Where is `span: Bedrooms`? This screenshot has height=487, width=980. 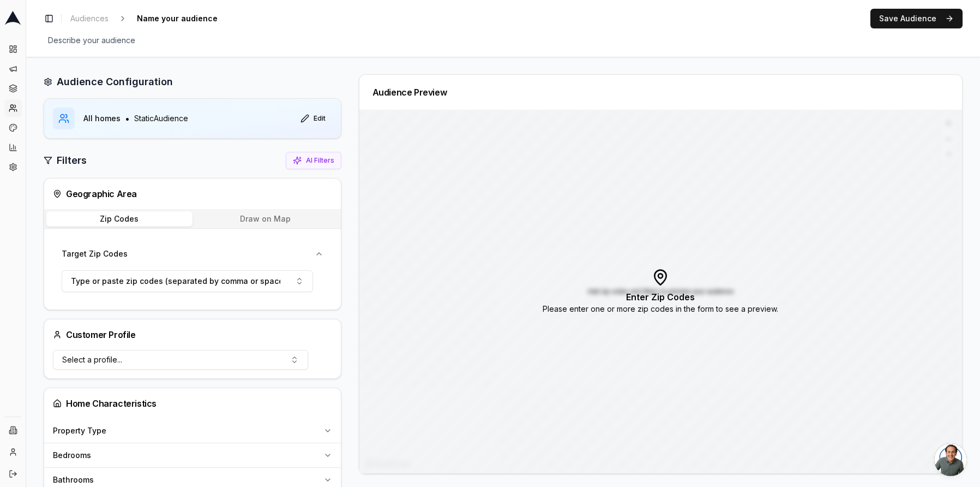 span: Bedrooms is located at coordinates (72, 455).